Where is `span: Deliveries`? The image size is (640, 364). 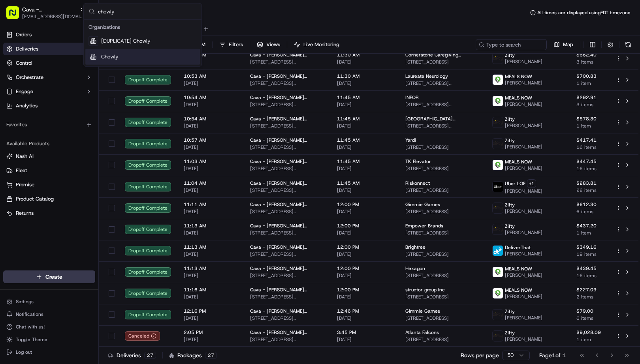 span: Deliveries is located at coordinates (27, 49).